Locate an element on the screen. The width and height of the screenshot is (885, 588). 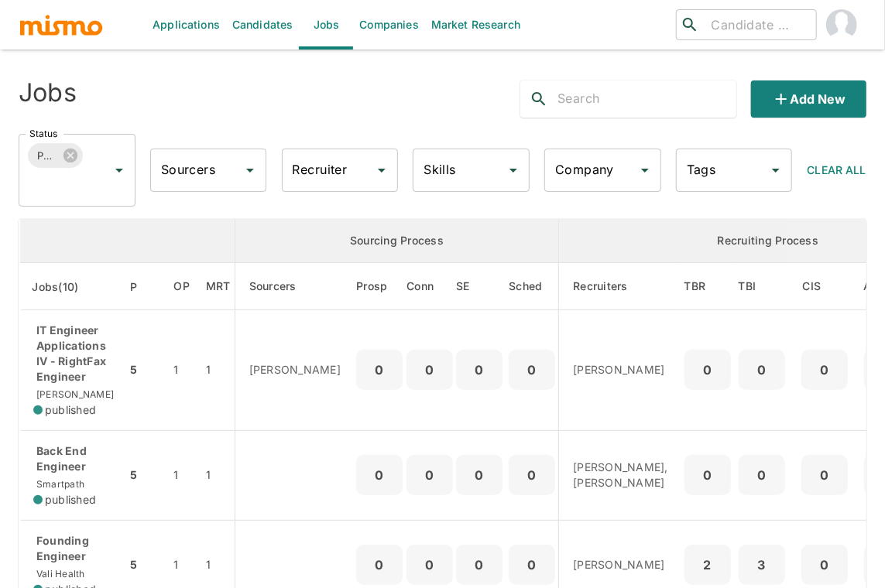
th: Market Research Total is located at coordinates (218, 286).